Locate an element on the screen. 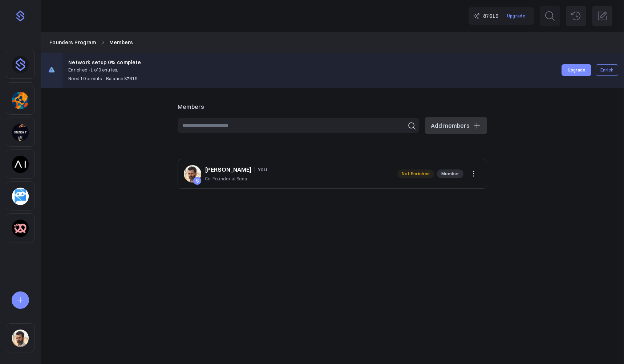  span: Add members is located at coordinates (450, 126).